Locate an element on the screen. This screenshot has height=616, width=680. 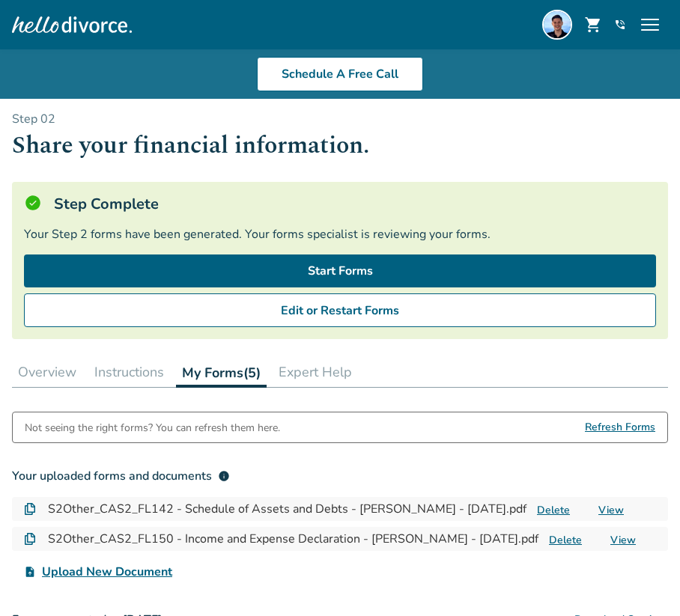
span: shopping_cart is located at coordinates (593, 25).